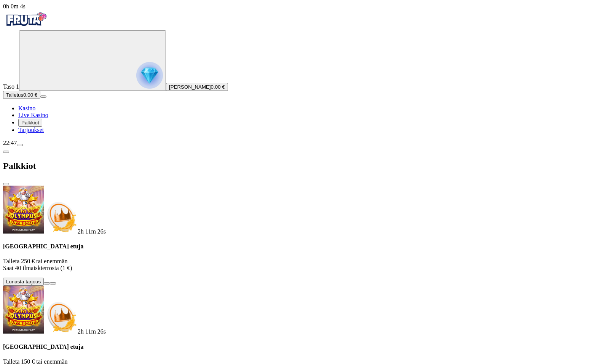 The image size is (590, 364). What do you see at coordinates (30, 122) in the screenshot?
I see `span: Palkkiot` at bounding box center [30, 122].